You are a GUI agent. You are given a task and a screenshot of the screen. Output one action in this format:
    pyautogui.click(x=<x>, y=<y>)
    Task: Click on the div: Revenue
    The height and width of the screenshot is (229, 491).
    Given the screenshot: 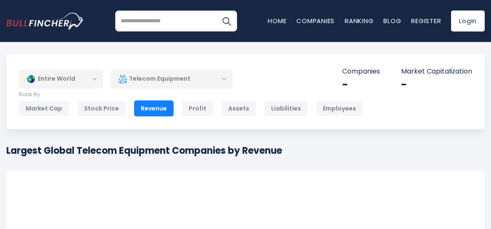 What is the action you would take?
    pyautogui.click(x=154, y=108)
    